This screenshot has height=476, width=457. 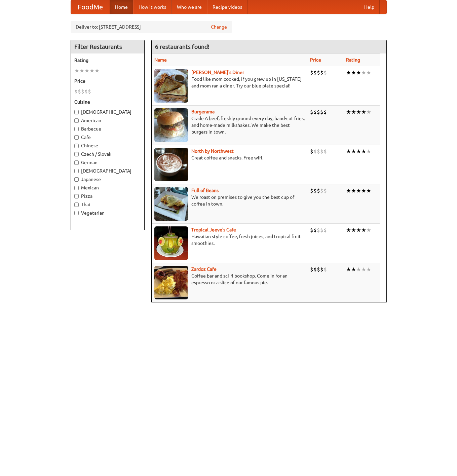 I want to click on p: Hawaiian style coffee, fresh juices, and tropical fruit smoothies., so click(x=229, y=240).